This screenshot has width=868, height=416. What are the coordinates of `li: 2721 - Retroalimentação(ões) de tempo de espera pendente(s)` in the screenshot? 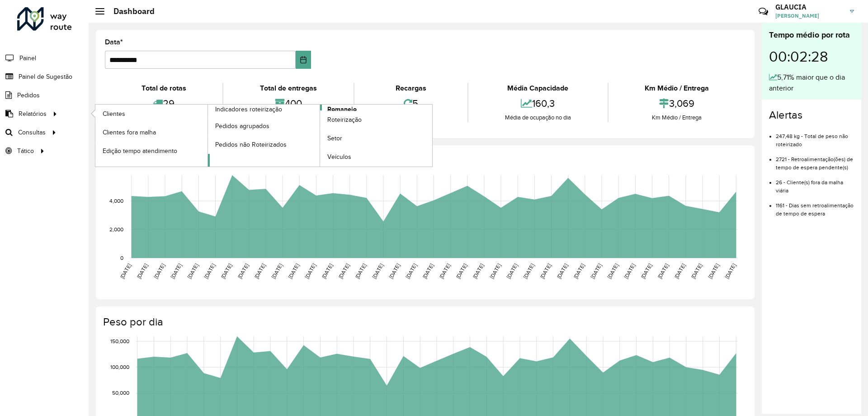 It's located at (815, 160).